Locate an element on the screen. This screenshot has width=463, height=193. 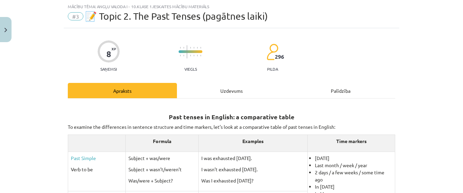
p: Saņemsi is located at coordinates (109, 69).